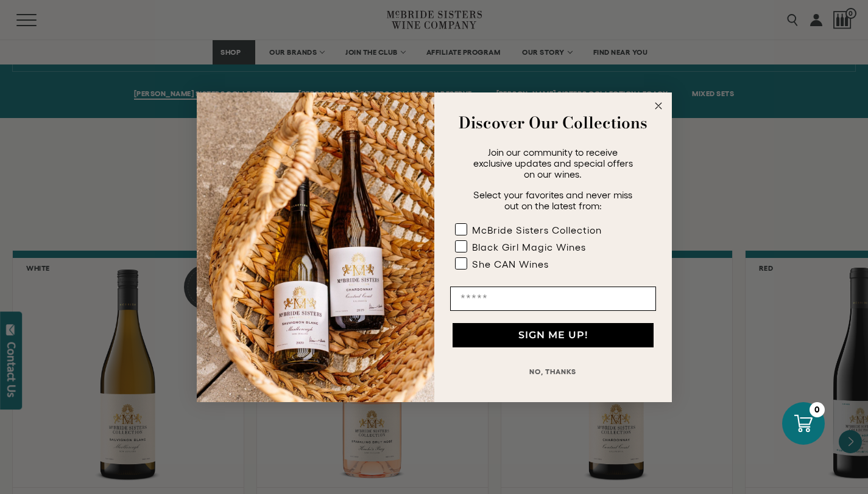 This screenshot has width=868, height=494. Describe the element at coordinates (553, 372) in the screenshot. I see `button: NO, THANKS` at that location.